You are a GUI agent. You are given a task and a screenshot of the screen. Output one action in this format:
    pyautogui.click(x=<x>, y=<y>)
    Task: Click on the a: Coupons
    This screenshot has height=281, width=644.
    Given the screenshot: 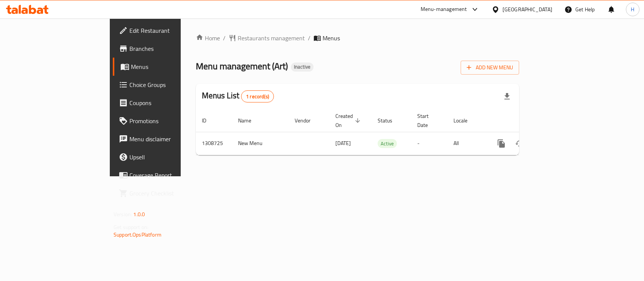 What is the action you would take?
    pyautogui.click(x=165, y=103)
    